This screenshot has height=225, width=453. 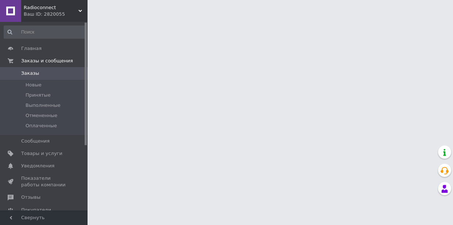 What do you see at coordinates (38, 95) in the screenshot?
I see `span: Принятые` at bounding box center [38, 95].